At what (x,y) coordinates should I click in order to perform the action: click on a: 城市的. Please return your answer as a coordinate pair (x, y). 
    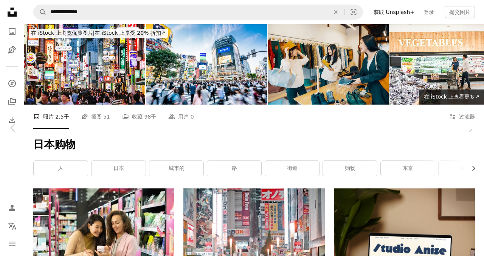
    Looking at the image, I should click on (176, 169).